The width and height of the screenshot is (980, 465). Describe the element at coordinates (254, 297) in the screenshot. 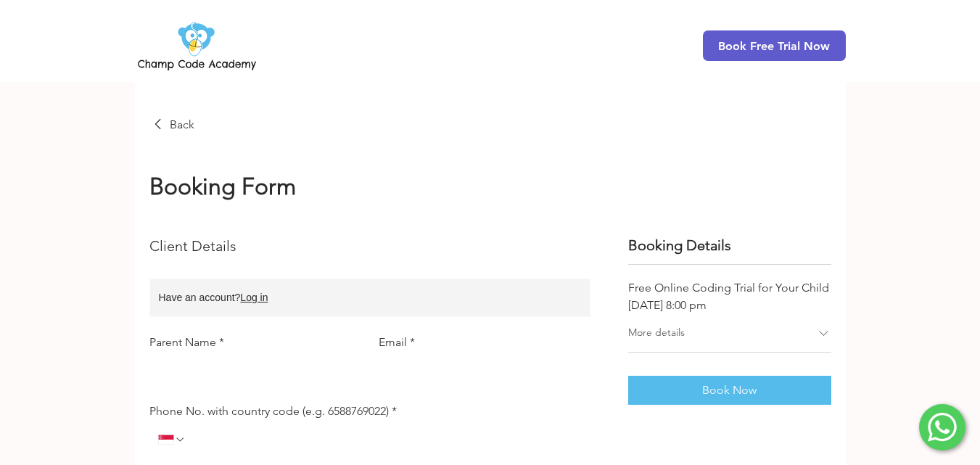

I see `span: Log in` at that location.